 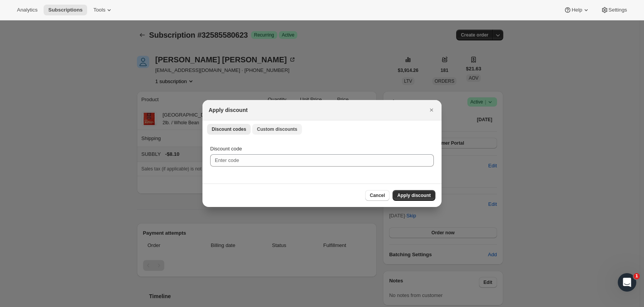 What do you see at coordinates (228, 110) in the screenshot?
I see `h2: Apply discount` at bounding box center [228, 110].